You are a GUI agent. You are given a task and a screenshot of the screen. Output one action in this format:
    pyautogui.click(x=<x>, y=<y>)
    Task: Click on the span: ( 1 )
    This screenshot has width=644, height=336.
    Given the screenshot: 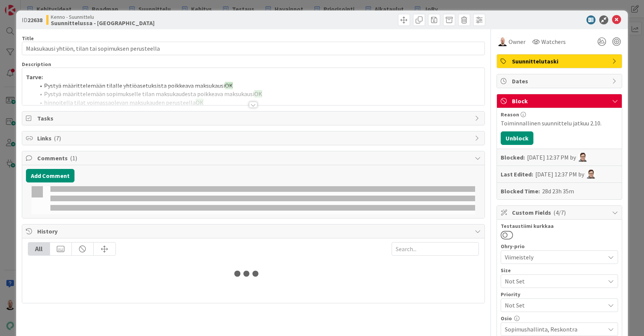 What is the action you would take?
    pyautogui.click(x=73, y=158)
    